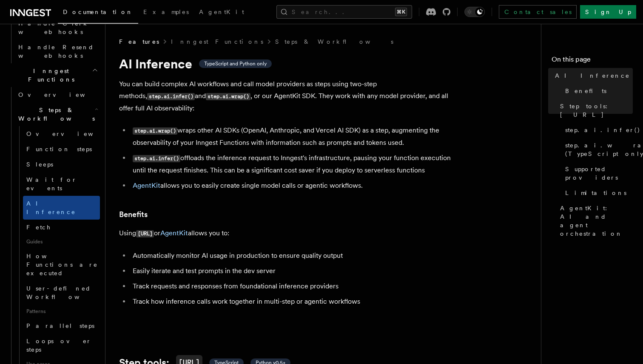 Image resolution: width=643 pixels, height=364 pixels. I want to click on h4: On this page, so click(592, 61).